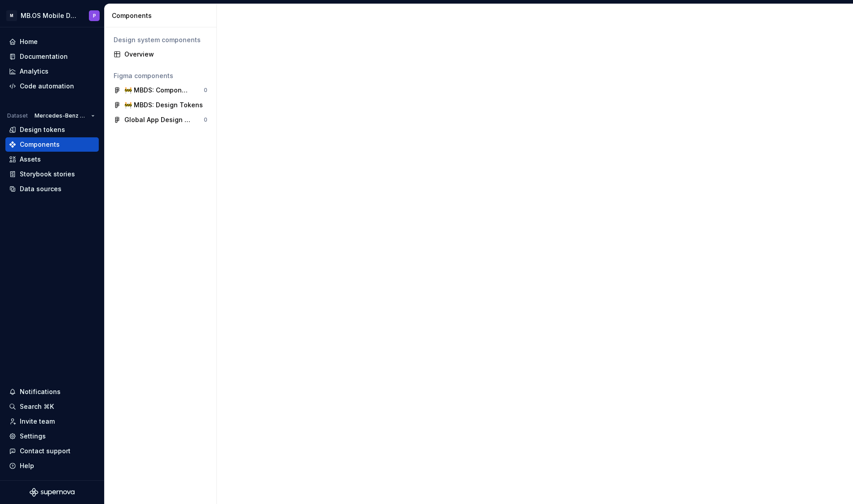  Describe the element at coordinates (52, 174) in the screenshot. I see `a: Storybook stories` at that location.